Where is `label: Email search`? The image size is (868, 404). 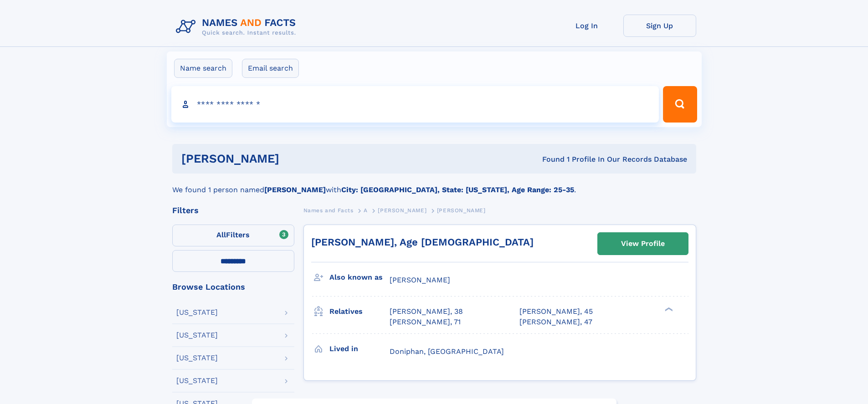 label: Email search is located at coordinates (270, 69).